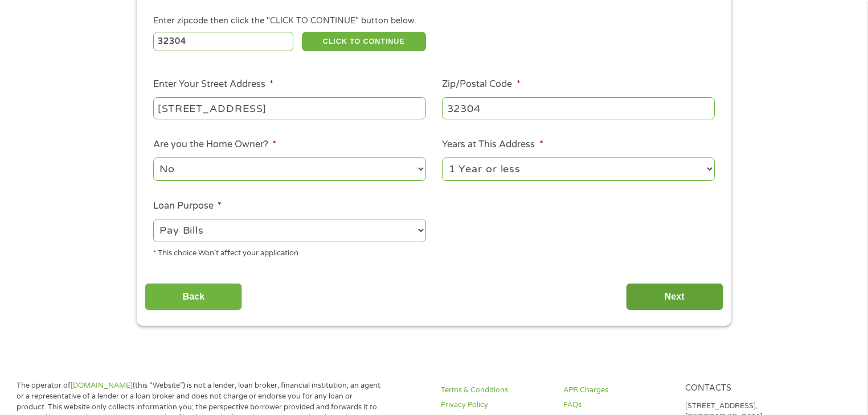 This screenshot has width=868, height=415. Describe the element at coordinates (740, 388) in the screenshot. I see `h4: Contacts` at that location.